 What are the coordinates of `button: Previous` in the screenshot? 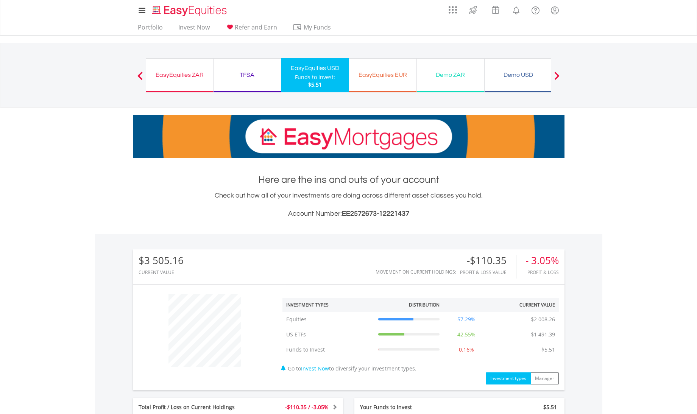 It's located at (140, 79).